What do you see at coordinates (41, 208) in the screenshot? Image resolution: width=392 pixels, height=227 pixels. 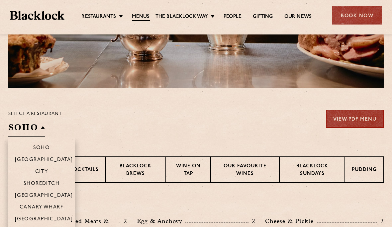 I see `p: Canary Wharf` at bounding box center [41, 208].